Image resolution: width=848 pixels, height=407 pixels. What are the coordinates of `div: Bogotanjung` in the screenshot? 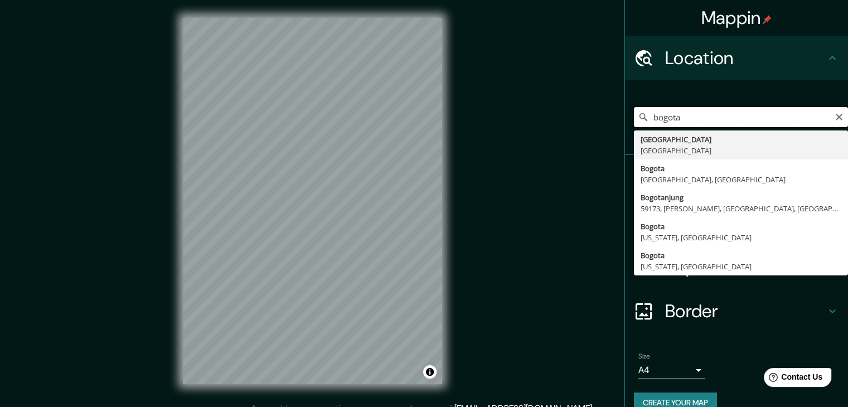 It's located at (741, 197).